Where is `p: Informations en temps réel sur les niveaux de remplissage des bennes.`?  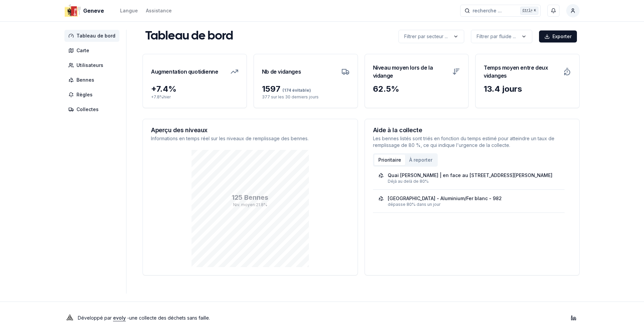
p: Informations en temps réel sur les niveaux de remplissage des bennes. is located at coordinates (250, 139).